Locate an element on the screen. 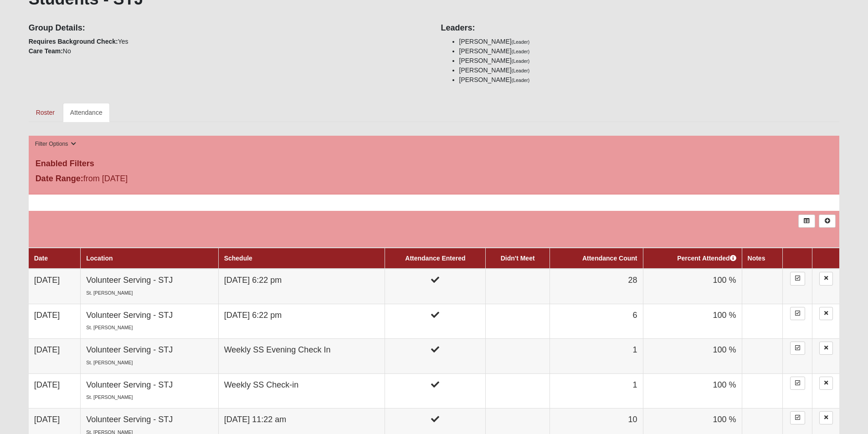  a: Location is located at coordinates (100, 259).